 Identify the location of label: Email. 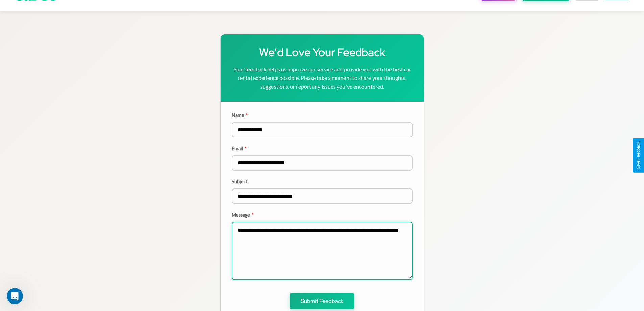
(322, 148).